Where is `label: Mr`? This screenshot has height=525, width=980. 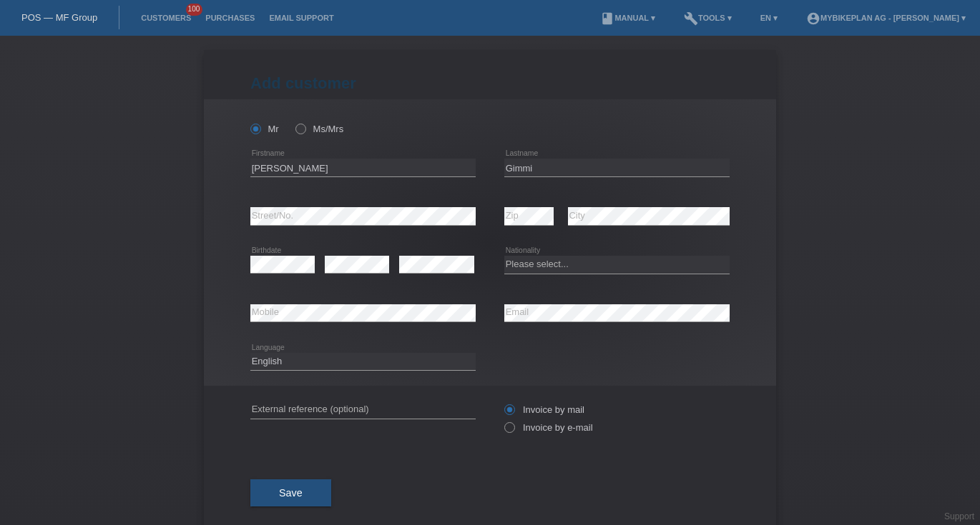 label: Mr is located at coordinates (265, 129).